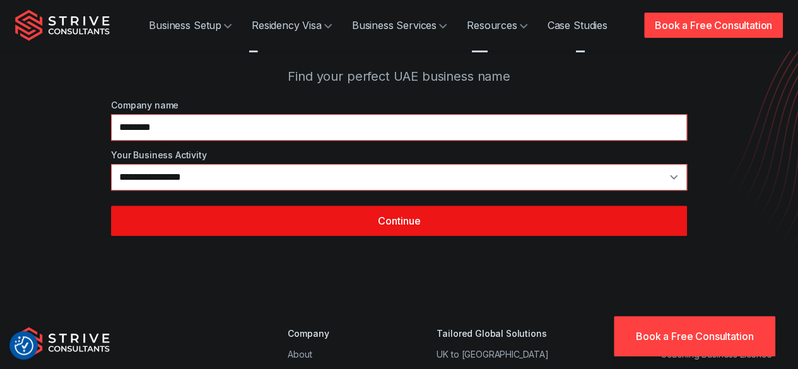 The image size is (798, 369). I want to click on button: Consent Preferences, so click(24, 346).